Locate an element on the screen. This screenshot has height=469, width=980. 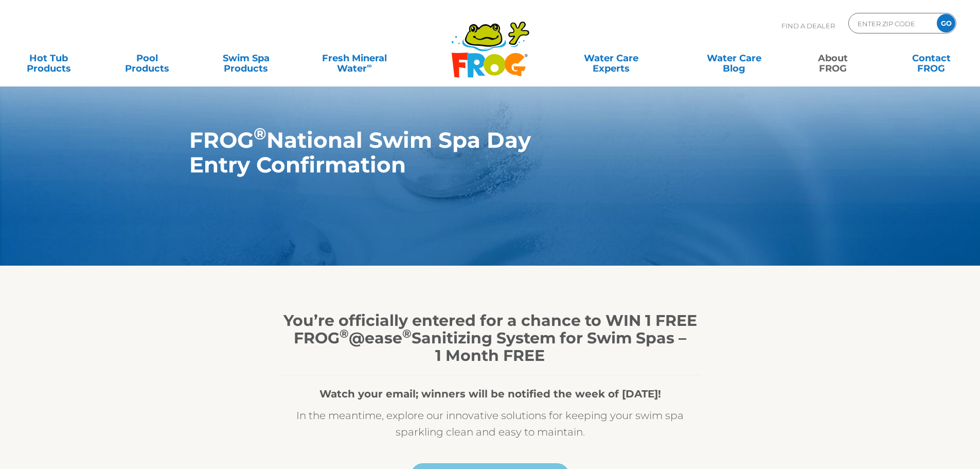
a: Hot TubProducts is located at coordinates (48, 58).